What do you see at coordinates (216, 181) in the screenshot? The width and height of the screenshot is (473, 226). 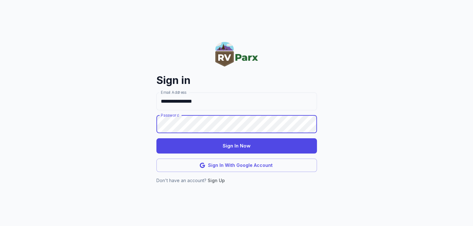 I see `a: Sign Up` at bounding box center [216, 181].